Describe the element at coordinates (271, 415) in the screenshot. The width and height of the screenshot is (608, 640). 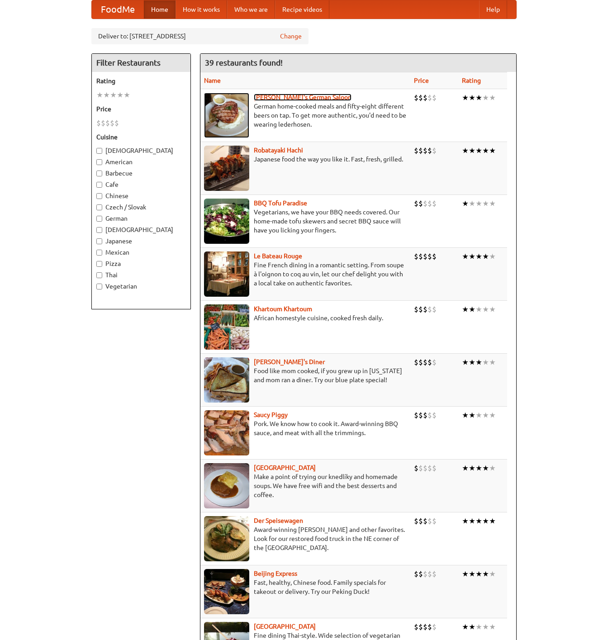
I see `a: Saucy Piggy` at that location.